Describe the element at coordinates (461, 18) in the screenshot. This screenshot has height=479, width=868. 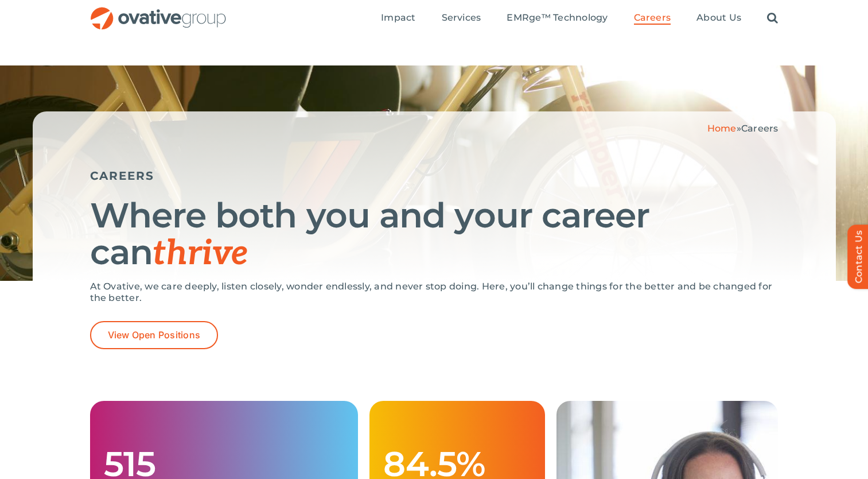
I see `a: Services` at that location.